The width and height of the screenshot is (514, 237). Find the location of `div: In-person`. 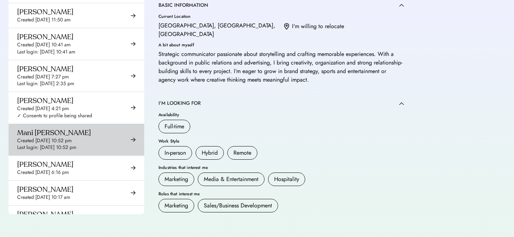

div: In-person is located at coordinates (175, 153).